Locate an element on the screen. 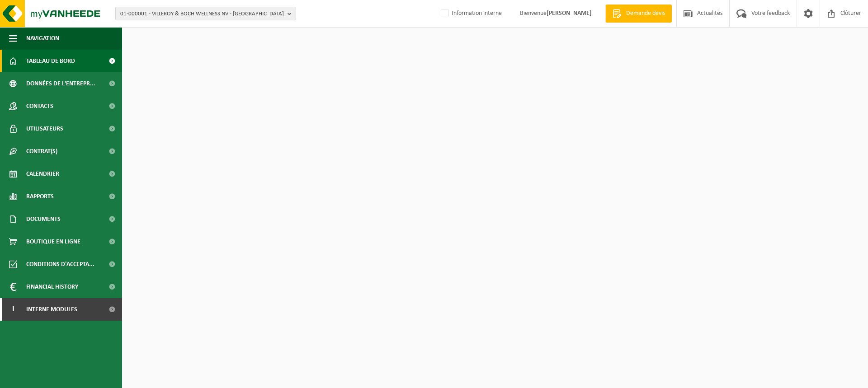 This screenshot has width=868, height=388. span: Interne modules is located at coordinates (52, 310).